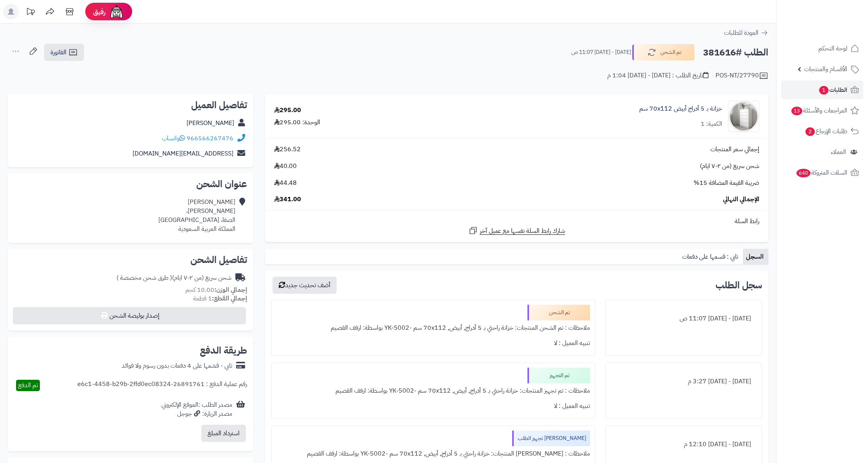 The image size is (868, 463). What do you see at coordinates (287, 149) in the screenshot?
I see `span: 256.52` at bounding box center [287, 149].